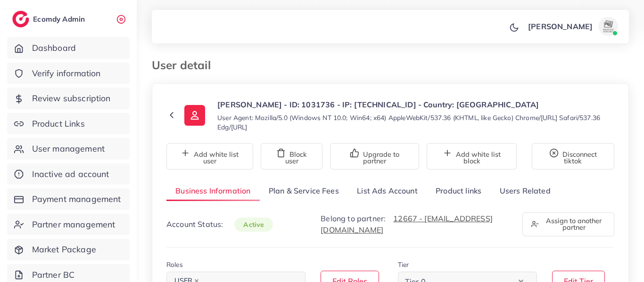 The height and width of the screenshot is (282, 644). What do you see at coordinates (60, 19) in the screenshot?
I see `h2: Ecomdy Admin` at bounding box center [60, 19].